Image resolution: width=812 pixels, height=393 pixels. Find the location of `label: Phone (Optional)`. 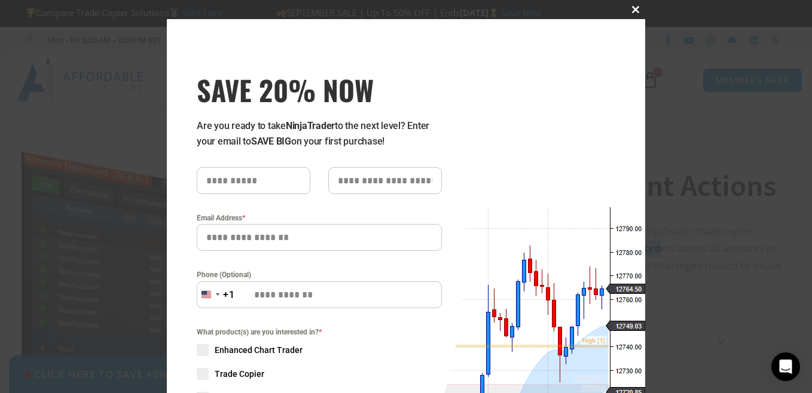

label: Phone (Optional) is located at coordinates (319, 275).